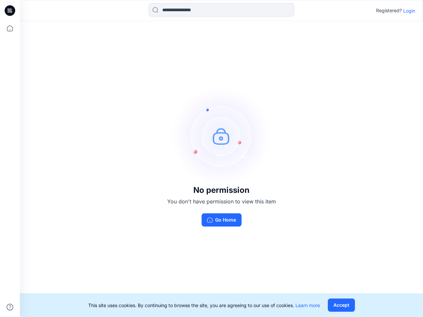 The width and height of the screenshot is (423, 317). Describe the element at coordinates (342, 306) in the screenshot. I see `button: Accept` at that location.